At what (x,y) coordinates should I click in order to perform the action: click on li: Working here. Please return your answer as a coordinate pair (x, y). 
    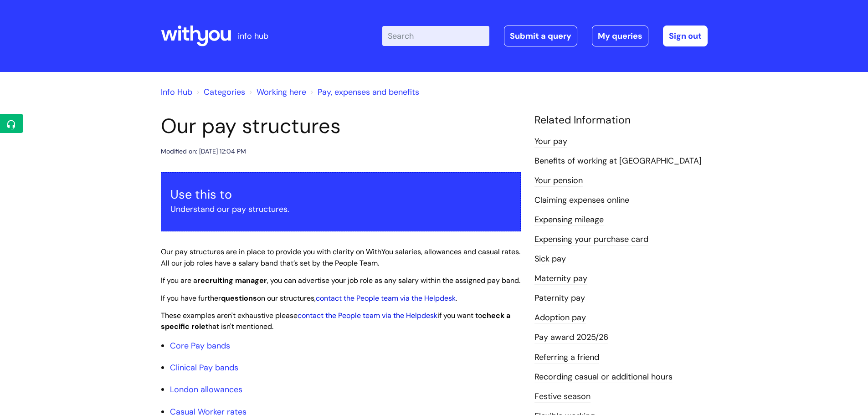
    Looking at the image, I should click on (277, 92).